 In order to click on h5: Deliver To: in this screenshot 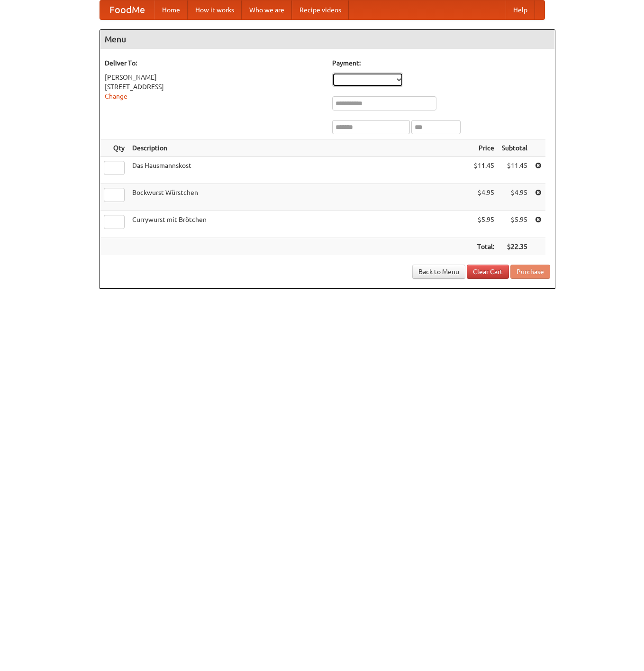, I will do `click(213, 64)`.